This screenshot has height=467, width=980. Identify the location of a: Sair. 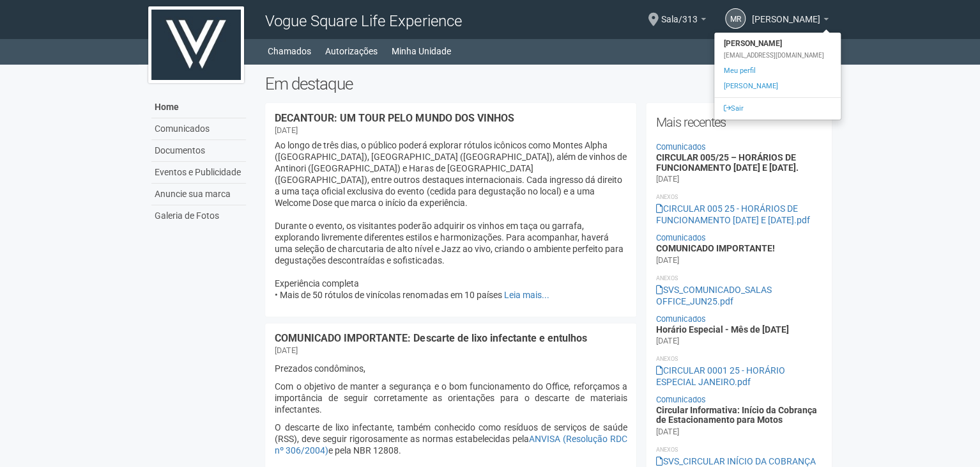
(778, 108).